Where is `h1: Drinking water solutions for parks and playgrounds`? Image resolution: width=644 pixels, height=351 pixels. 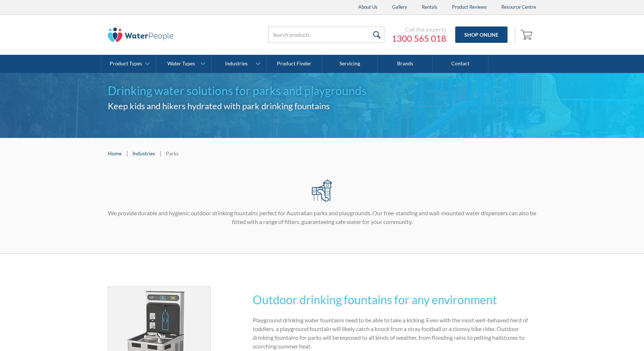
h1: Drinking water solutions for parks and playgrounds is located at coordinates (322, 91).